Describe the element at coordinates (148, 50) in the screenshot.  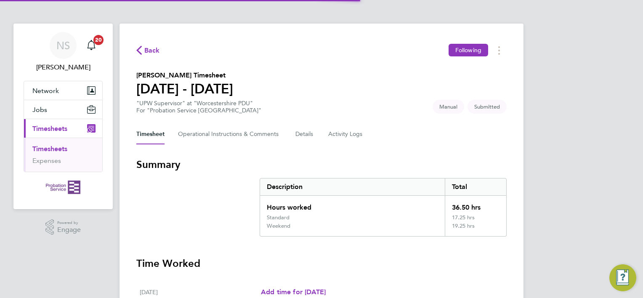
I see `button: Back` at that location.